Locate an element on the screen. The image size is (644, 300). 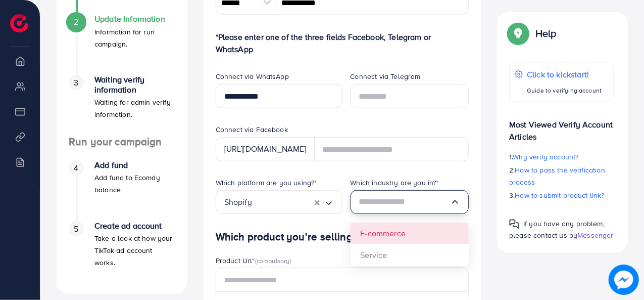
li: E-commerce is located at coordinates (410, 233).